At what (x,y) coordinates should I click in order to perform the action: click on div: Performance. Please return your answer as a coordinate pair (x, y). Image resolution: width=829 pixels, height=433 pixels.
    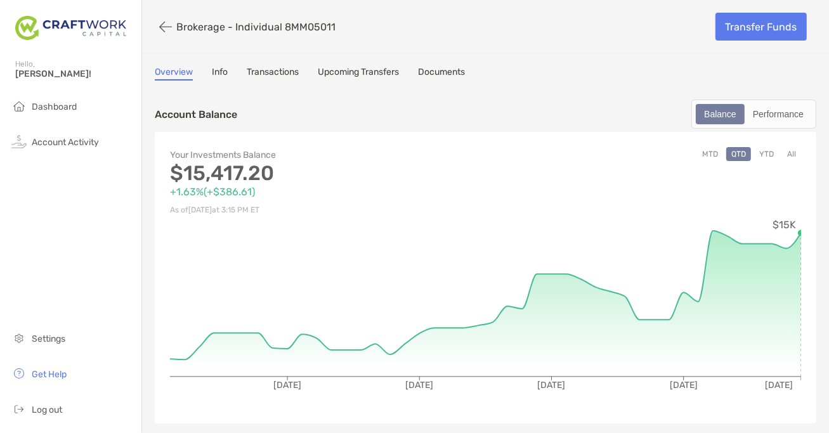
    Looking at the image, I should click on (778, 114).